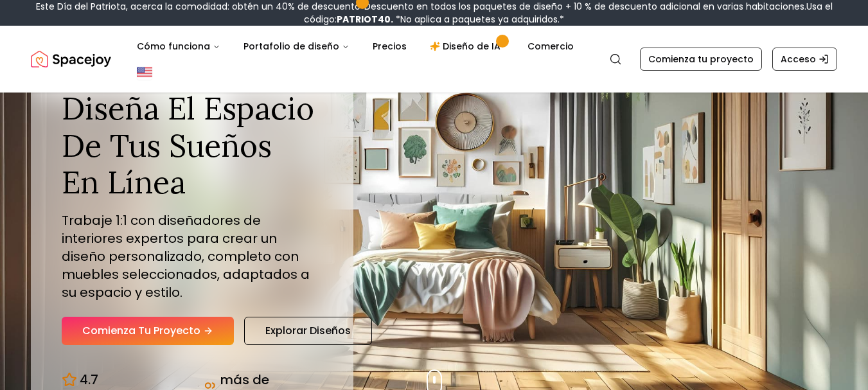  What do you see at coordinates (471, 46) in the screenshot?
I see `font: Diseño de IA` at bounding box center [471, 46].